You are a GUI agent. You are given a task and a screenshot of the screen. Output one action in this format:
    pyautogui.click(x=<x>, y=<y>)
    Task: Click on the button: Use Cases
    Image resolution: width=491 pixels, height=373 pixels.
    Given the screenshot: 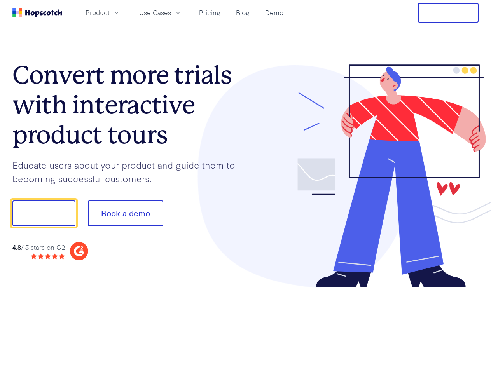 What is the action you would take?
    pyautogui.click(x=160, y=12)
    